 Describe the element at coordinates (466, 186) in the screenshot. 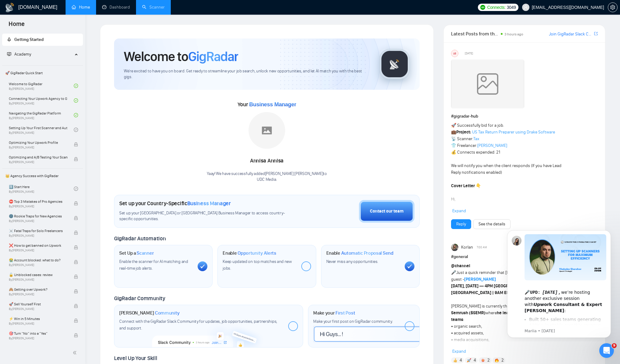

I see `strong: Cover Letter 👇` at that location.